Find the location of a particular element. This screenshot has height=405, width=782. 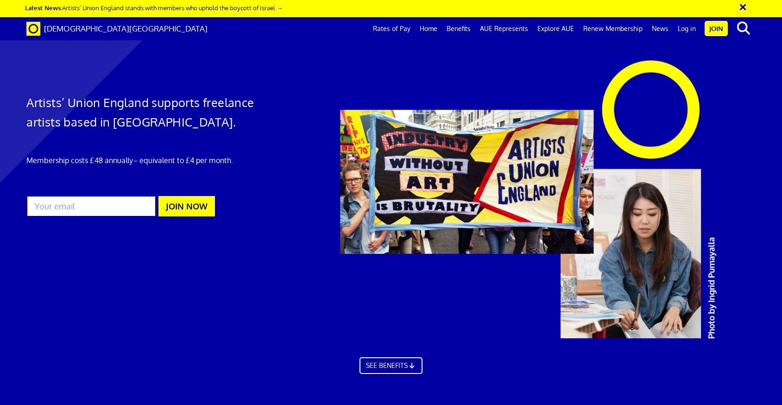

strong: Latest News: is located at coordinates (44, 7).